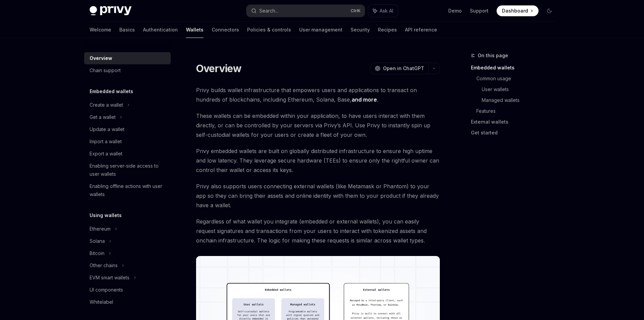 The image size is (644, 320). I want to click on span: Ask AI, so click(387, 11).